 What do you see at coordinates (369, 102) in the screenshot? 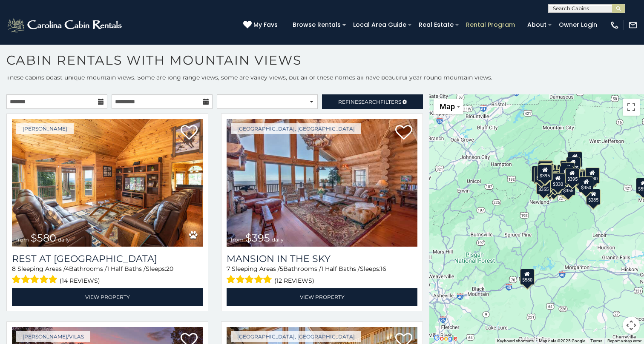
I see `span: Search` at bounding box center [369, 102].